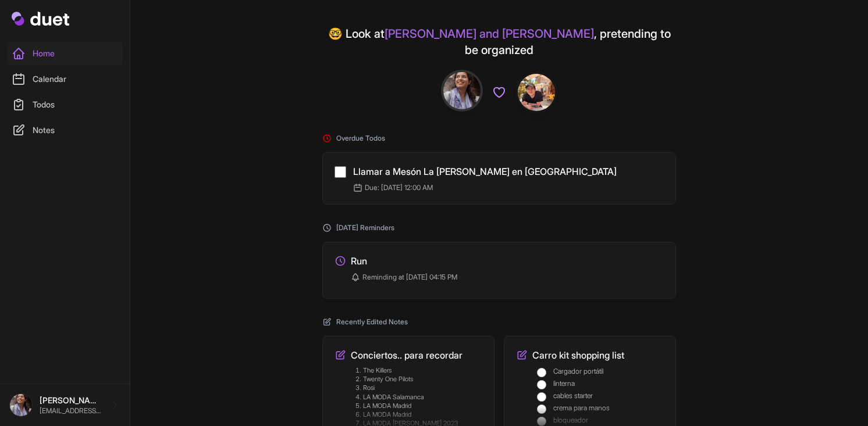  What do you see at coordinates (600, 396) in the screenshot?
I see `li: cables starter` at bounding box center [600, 396].